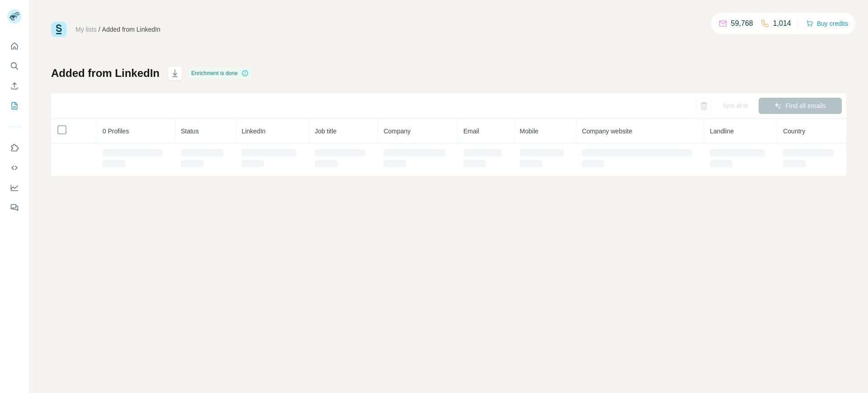  What do you see at coordinates (14, 168) in the screenshot?
I see `button: Use Surfe API` at bounding box center [14, 168].